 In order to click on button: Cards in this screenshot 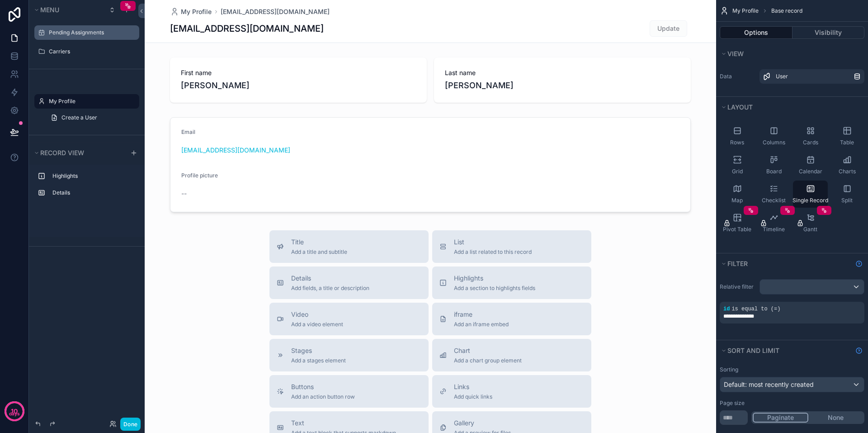, I will do `click(811, 136)`.